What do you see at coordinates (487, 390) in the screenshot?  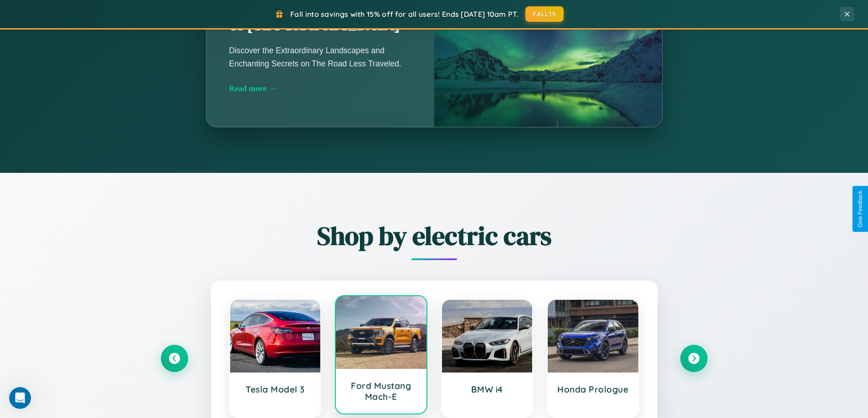 I see `h3: BMW i4` at bounding box center [487, 390].